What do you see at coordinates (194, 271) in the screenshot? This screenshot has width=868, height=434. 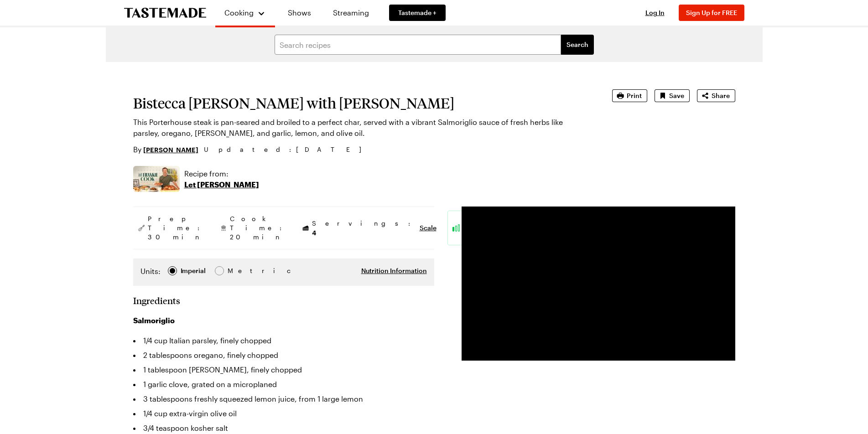 I see `span: Imperial` at bounding box center [194, 271].